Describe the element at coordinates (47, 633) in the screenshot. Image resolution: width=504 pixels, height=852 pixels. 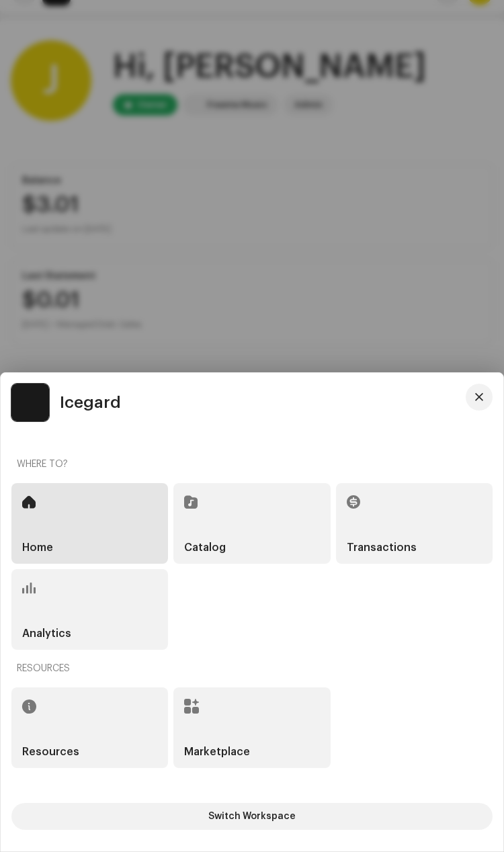
I see `h5: Analytics` at that location.